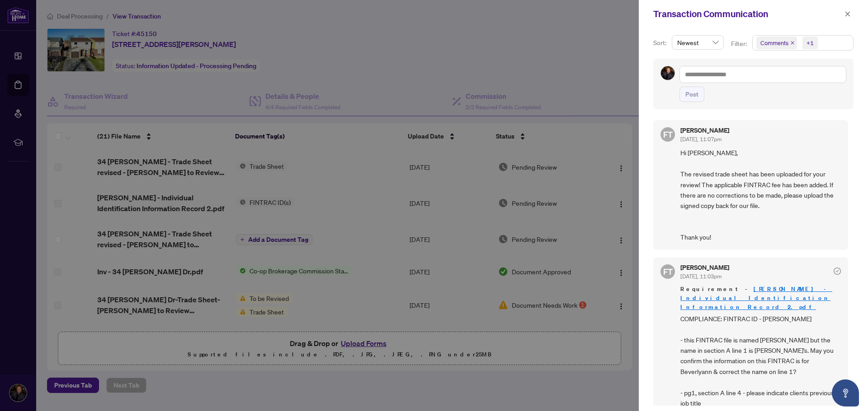 The width and height of the screenshot is (868, 411). I want to click on div: +1, so click(810, 43).